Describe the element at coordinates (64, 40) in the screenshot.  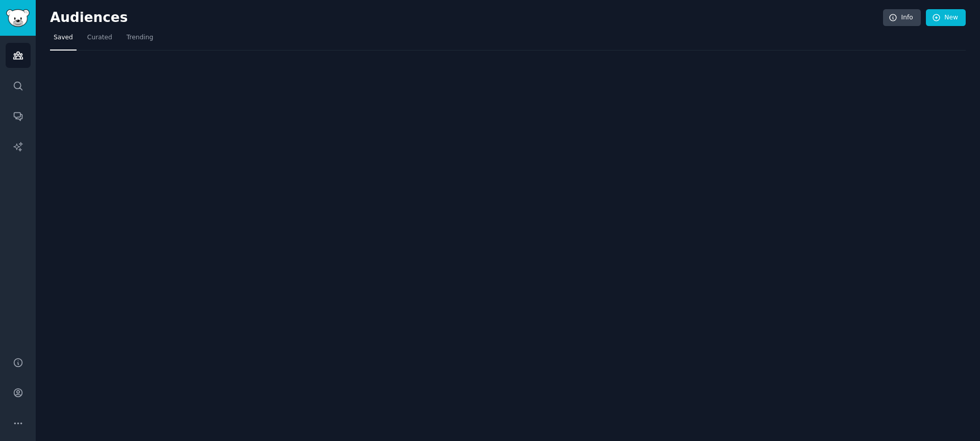
I see `a: Saved` at that location.